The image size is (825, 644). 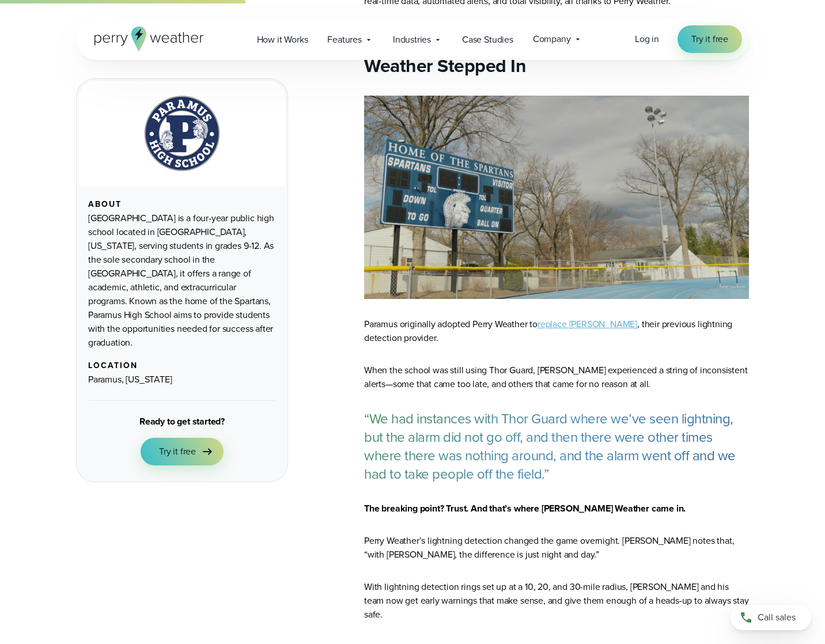 What do you see at coordinates (282, 39) in the screenshot?
I see `a: How it Works` at bounding box center [282, 39].